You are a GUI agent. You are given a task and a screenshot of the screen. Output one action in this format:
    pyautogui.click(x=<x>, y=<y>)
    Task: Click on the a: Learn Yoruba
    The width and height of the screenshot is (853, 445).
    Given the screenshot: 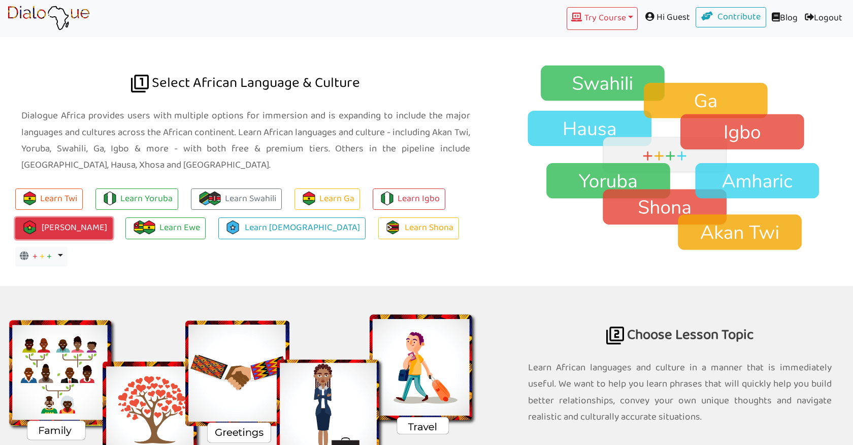 What is the action you would take?
    pyautogui.click(x=137, y=199)
    